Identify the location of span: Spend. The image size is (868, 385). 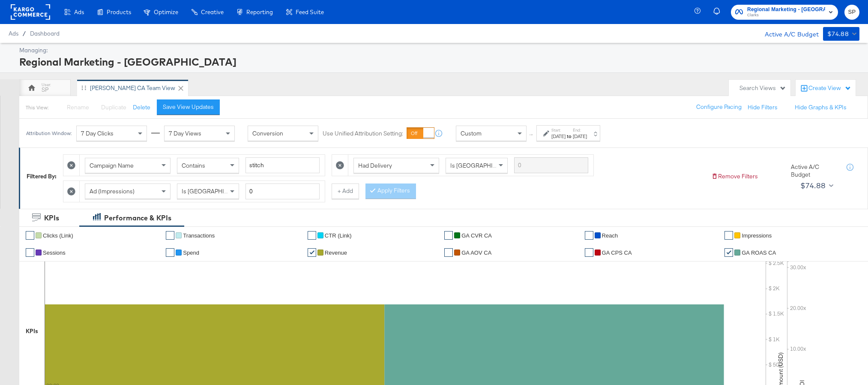
(191, 253).